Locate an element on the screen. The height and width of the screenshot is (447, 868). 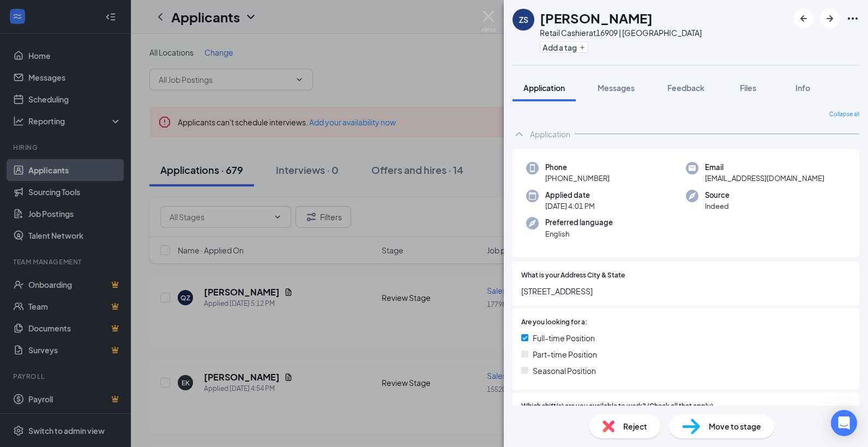
button: ArrowRight is located at coordinates (830, 19).